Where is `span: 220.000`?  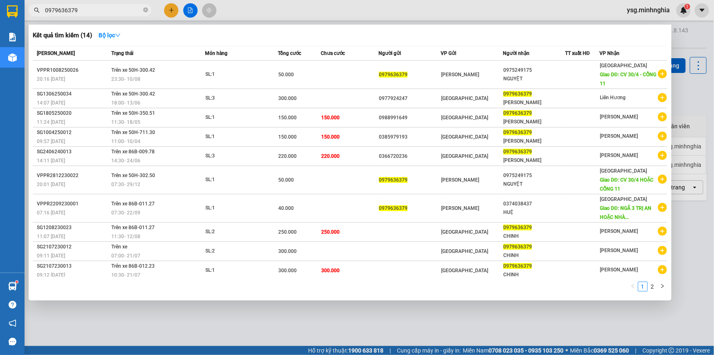 span: 220.000 is located at coordinates (330, 156).